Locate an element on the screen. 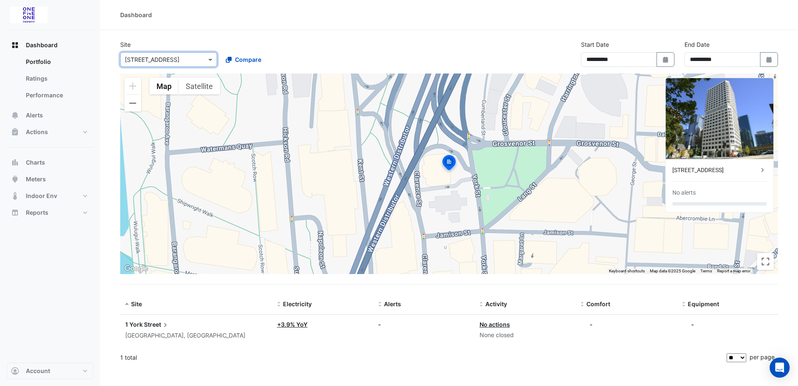 Image resolution: width=798 pixels, height=386 pixels. span: Comfort is located at coordinates (598, 303).